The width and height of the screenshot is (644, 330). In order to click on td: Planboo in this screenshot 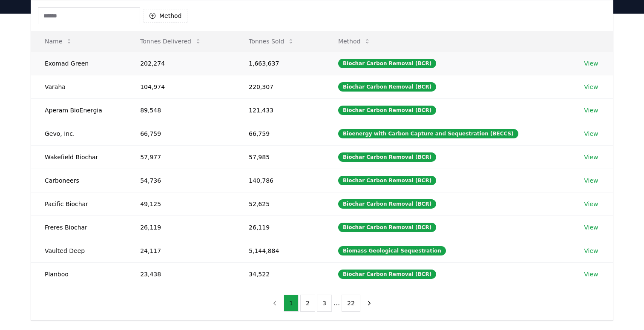, I will do `click(79, 274)`.